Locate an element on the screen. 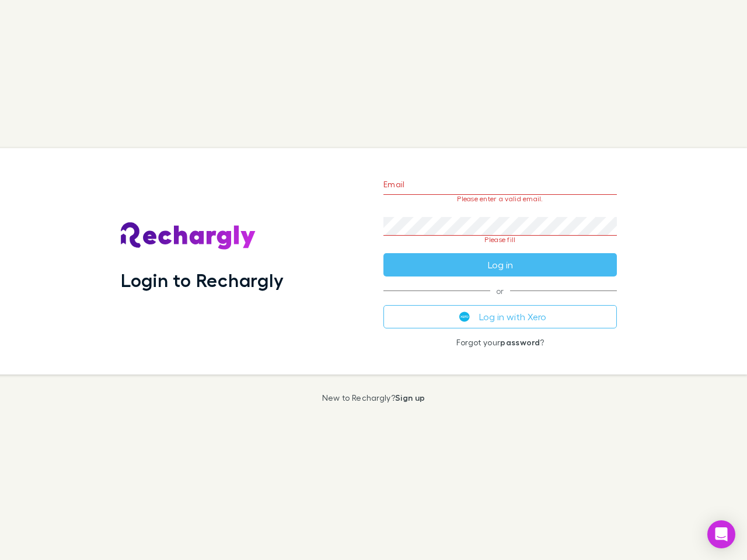 This screenshot has height=560, width=747. a: password is located at coordinates (520, 342).